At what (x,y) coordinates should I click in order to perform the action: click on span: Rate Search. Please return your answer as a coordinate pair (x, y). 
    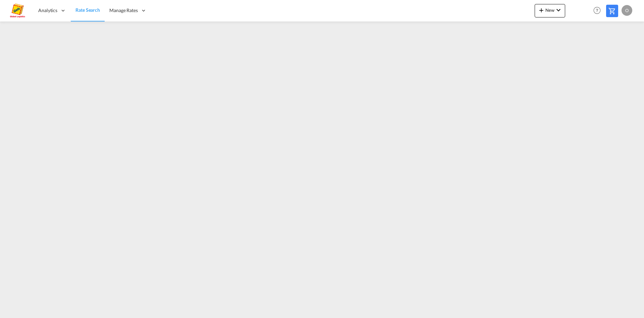
    Looking at the image, I should click on (87, 10).